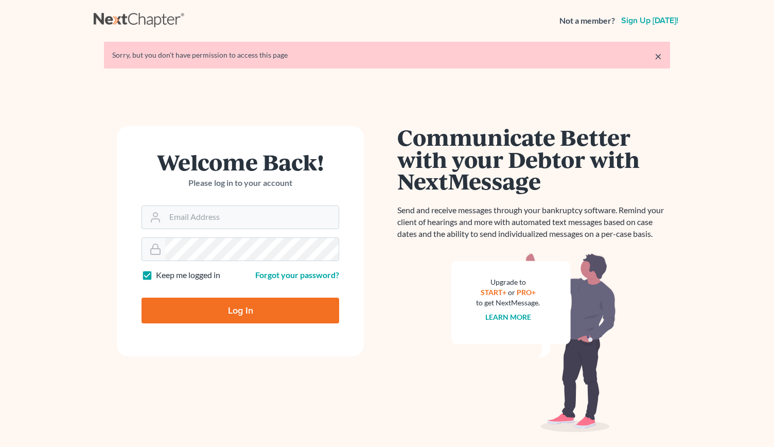 The height and width of the screenshot is (447, 774). What do you see at coordinates (240, 310) in the screenshot?
I see `input: Log In` at bounding box center [240, 310].